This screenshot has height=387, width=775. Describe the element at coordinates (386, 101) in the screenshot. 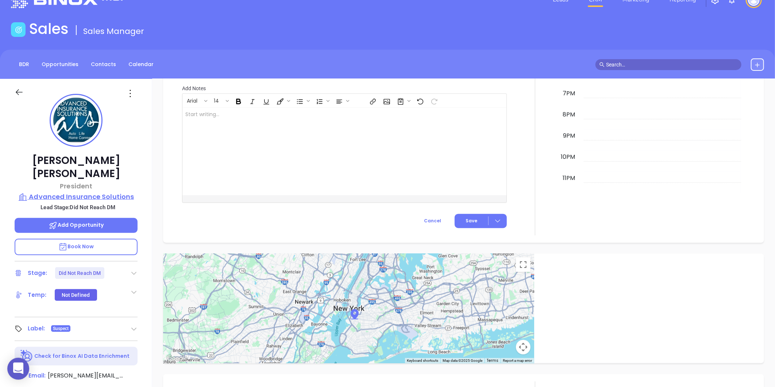

I see `span: Insert Image` at that location.